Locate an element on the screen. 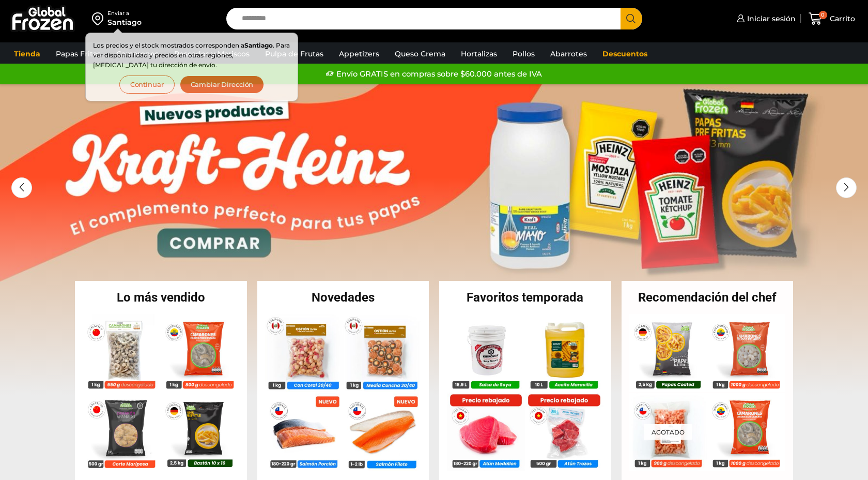  a: Queso Crema is located at coordinates (420, 54).